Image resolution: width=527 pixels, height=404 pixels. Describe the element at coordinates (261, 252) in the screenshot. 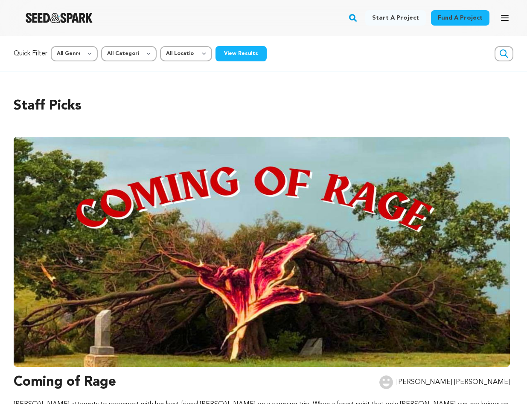

I see `img: Coming of Rage image` at that location.